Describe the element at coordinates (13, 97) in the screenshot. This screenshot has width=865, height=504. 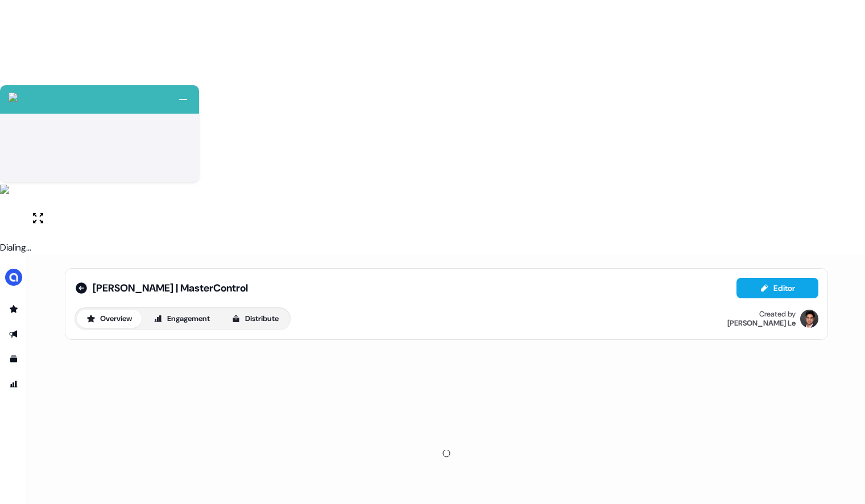
I see `img: callcloud-icon-white-35.svg` at that location.